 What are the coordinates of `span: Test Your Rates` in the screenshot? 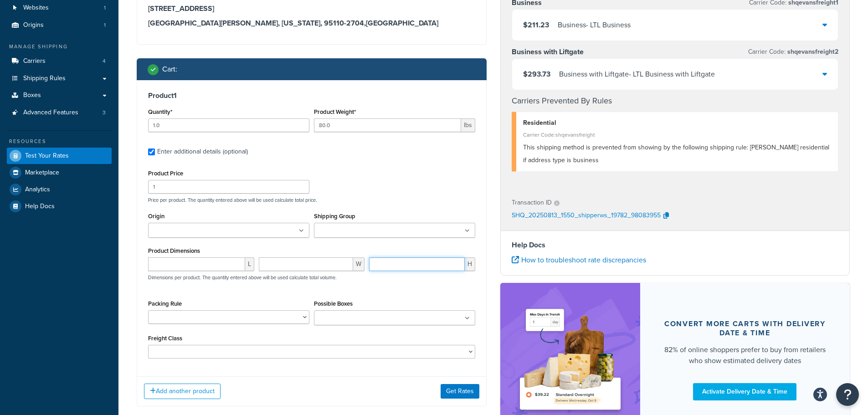 It's located at (47, 156).